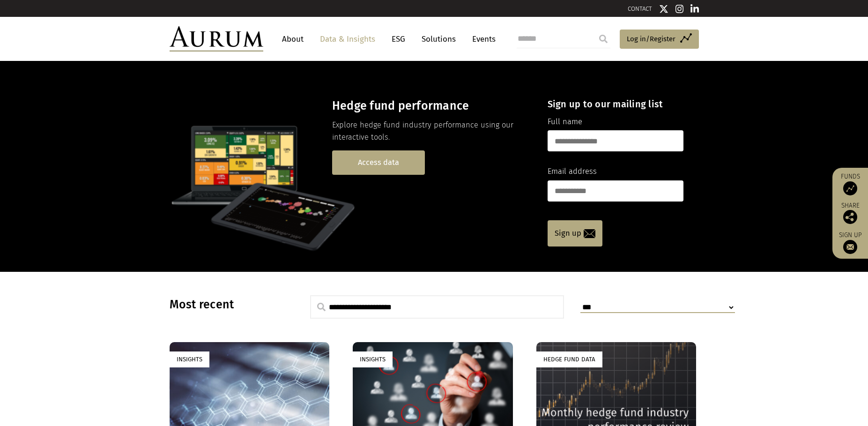  I want to click on label: Email address, so click(572, 171).